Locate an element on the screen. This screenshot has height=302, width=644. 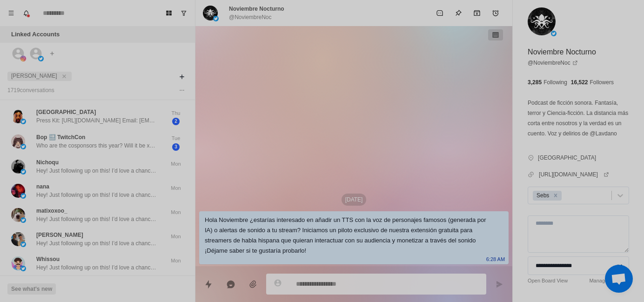
p: Tue is located at coordinates (176, 138).